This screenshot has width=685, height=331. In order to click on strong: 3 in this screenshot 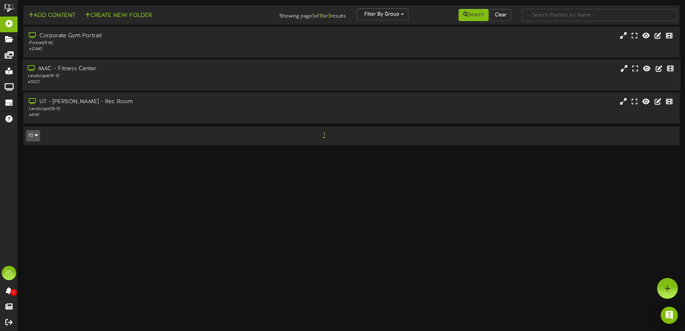, I will do `click(329, 16)`.